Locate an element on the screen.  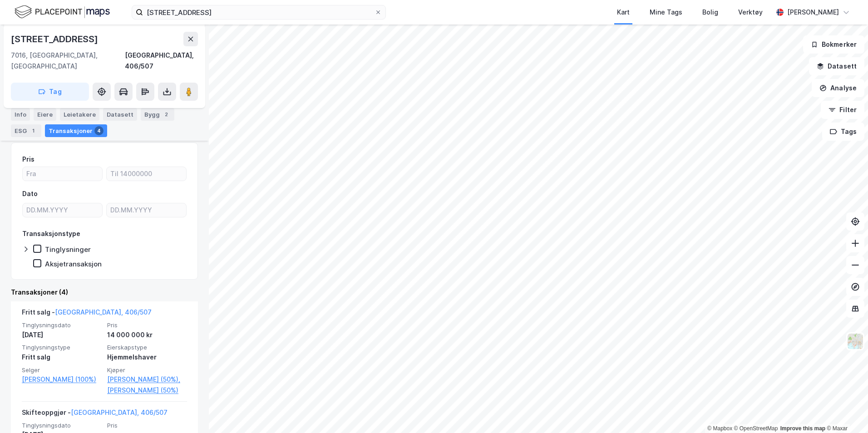
div: Info is located at coordinates (20, 114).